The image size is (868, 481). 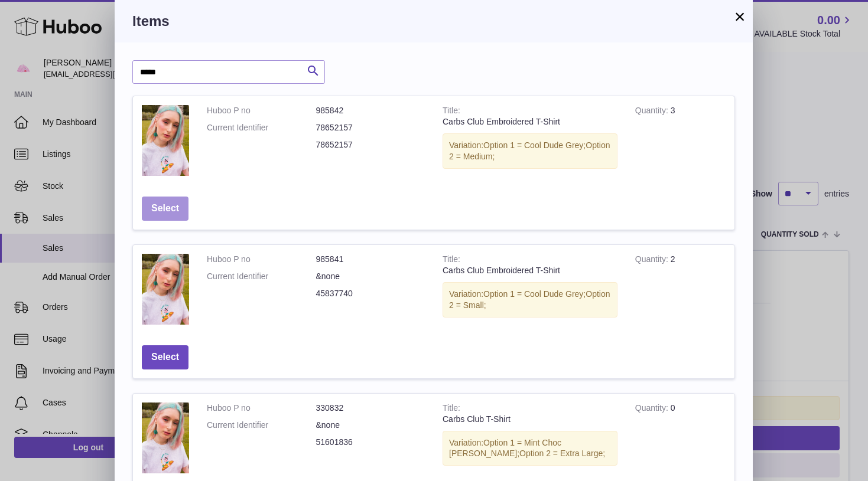 What do you see at coordinates (370, 442) in the screenshot?
I see `dd: 51601836` at bounding box center [370, 442].